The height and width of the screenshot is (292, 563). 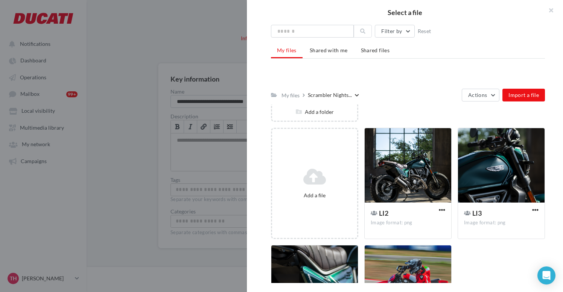 I want to click on div: Open Intercom Messenger, so click(x=546, y=276).